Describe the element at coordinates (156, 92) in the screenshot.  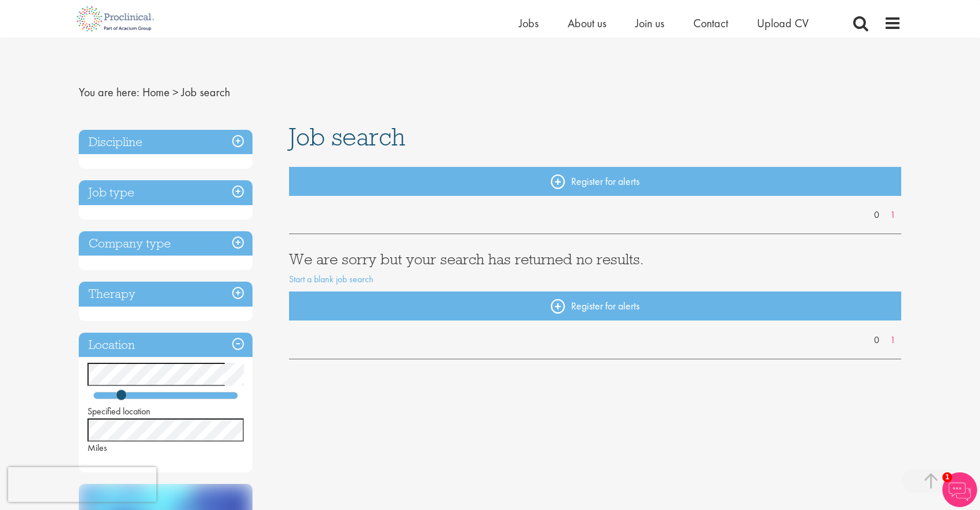
I see `a: breadcrumb link` at that location.